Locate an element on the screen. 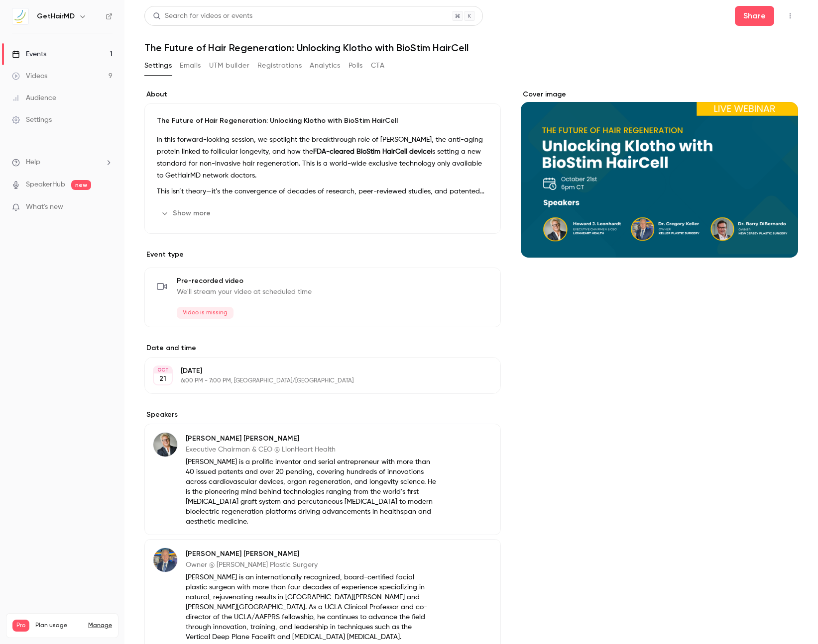  section: Cover image is located at coordinates (659, 173).